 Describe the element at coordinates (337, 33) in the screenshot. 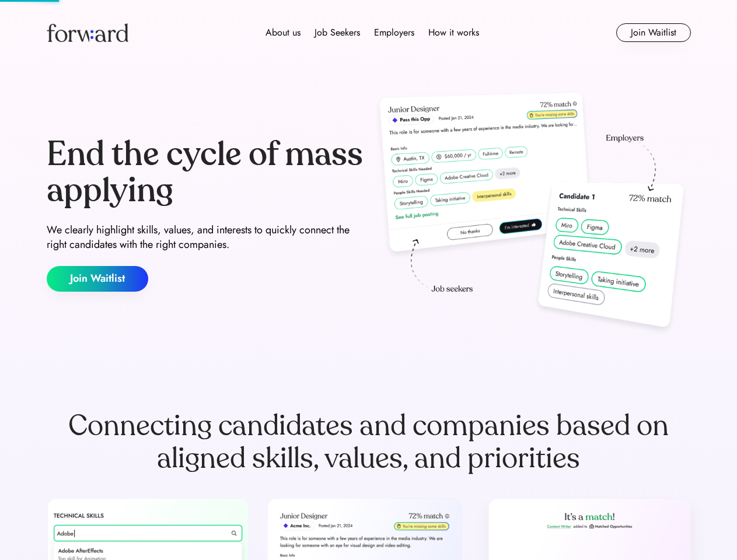

I see `div: Job Seekers` at that location.